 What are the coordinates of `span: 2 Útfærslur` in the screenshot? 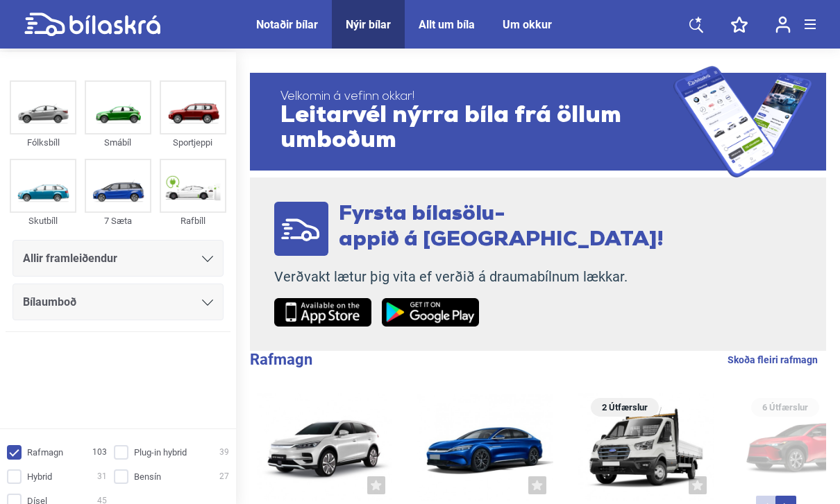 It's located at (625, 407).